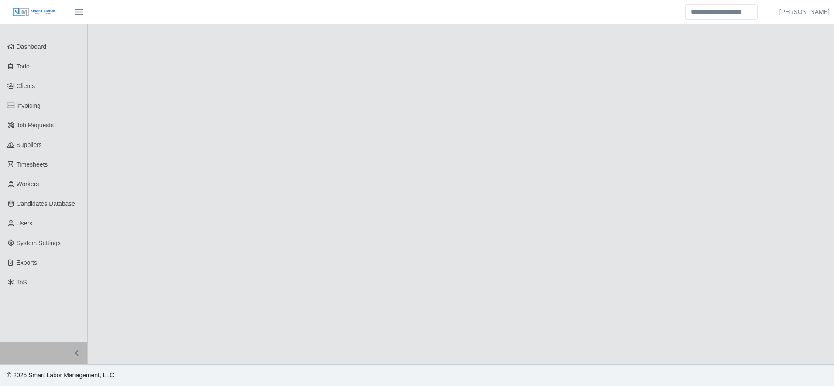 This screenshot has height=386, width=834. I want to click on span: Invoicing, so click(28, 106).